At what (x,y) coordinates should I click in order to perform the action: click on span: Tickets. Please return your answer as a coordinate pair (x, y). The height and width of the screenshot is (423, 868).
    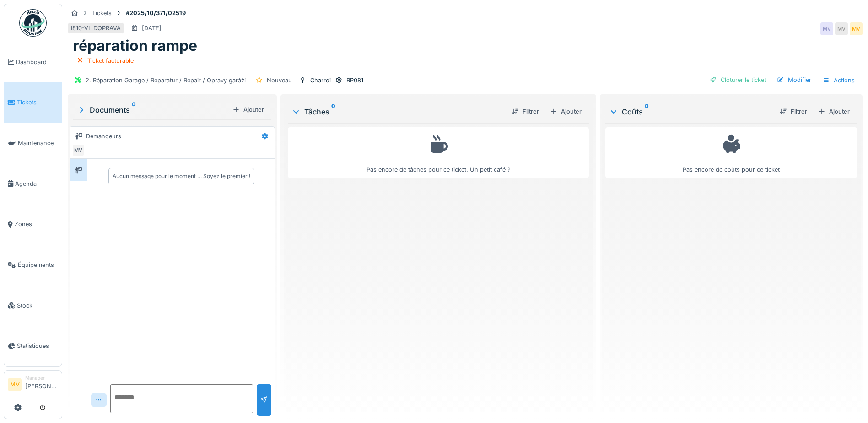
    Looking at the image, I should click on (38, 102).